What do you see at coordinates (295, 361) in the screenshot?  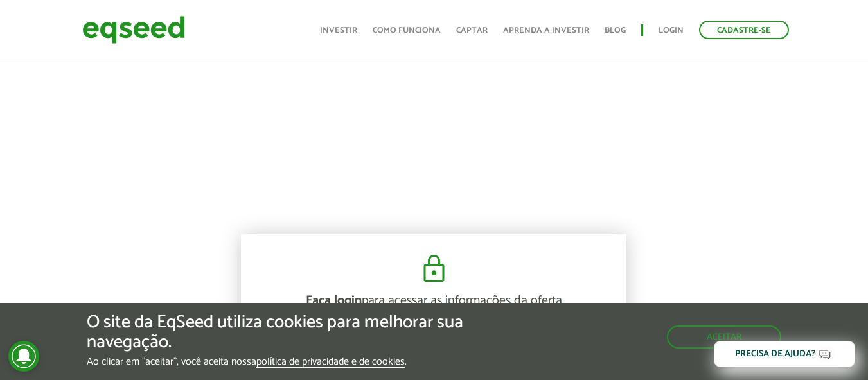 I see `p: Ao clicar em "aceitar", você aceita nossa .` at bounding box center [295, 361].